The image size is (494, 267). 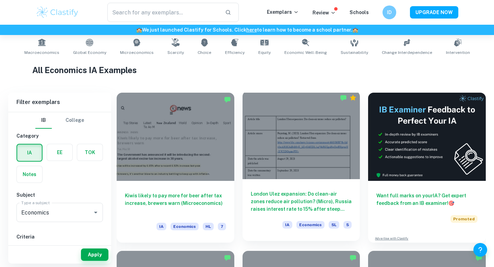 What do you see at coordinates (301, 201) in the screenshot?
I see `h6: London Ulez expansion: Do clean-air zones reduce air pollution? (Micro), Russia raises interest r...` at bounding box center [301, 201].